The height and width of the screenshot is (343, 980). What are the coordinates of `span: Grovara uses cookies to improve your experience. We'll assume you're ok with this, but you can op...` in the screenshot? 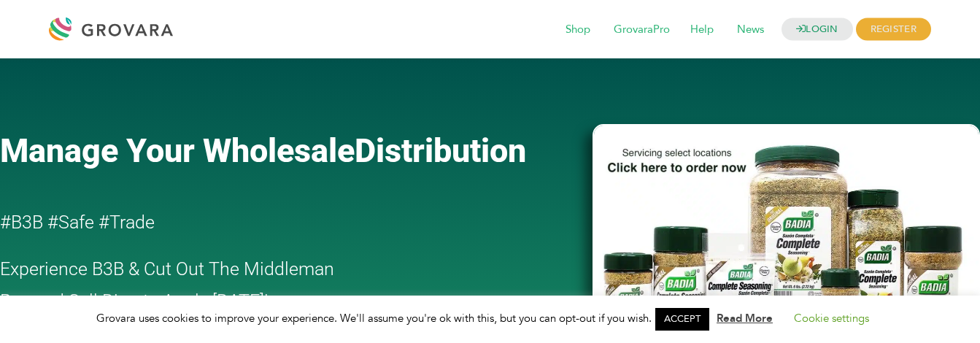 It's located at (490, 318).